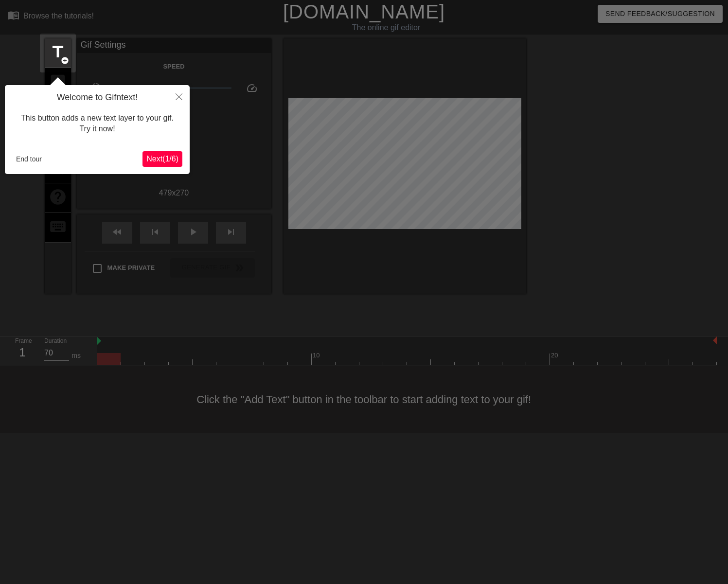  Describe the element at coordinates (162, 159) in the screenshot. I see `span: Next ( 1 / 6 )` at that location.